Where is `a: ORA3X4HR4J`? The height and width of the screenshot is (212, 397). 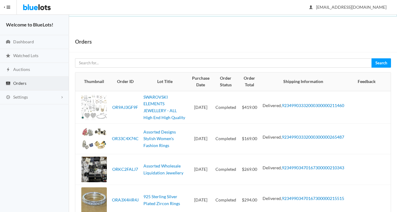
a: ORA3X4HR4J is located at coordinates (125, 199).